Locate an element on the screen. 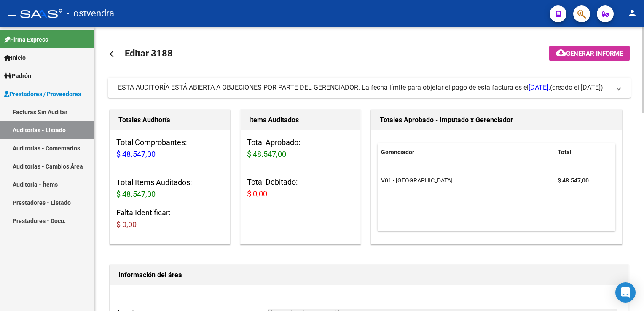 The image size is (644, 311). span: - ostvendra is located at coordinates (90, 14).